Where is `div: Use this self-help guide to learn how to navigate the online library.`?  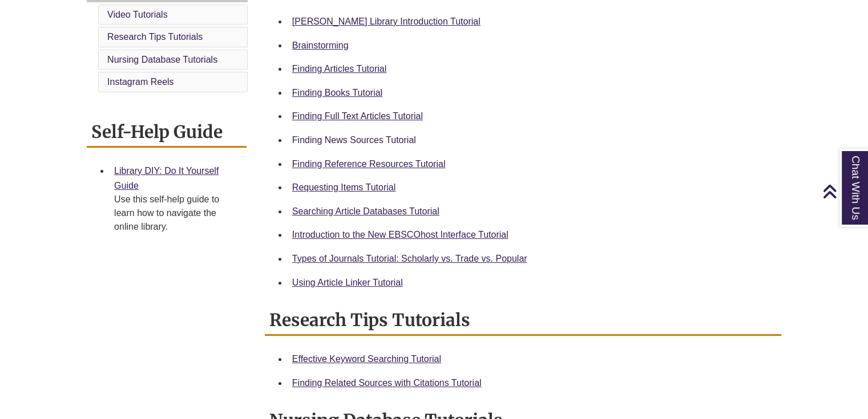 div: Use this self-help guide to learn how to navigate the online library. is located at coordinates (175, 213).